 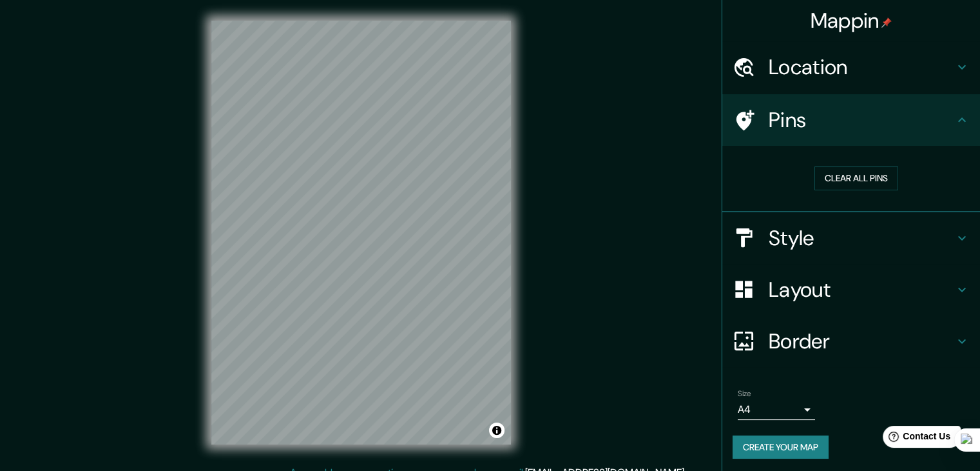 I want to click on h4: Mappin, so click(x=851, y=20).